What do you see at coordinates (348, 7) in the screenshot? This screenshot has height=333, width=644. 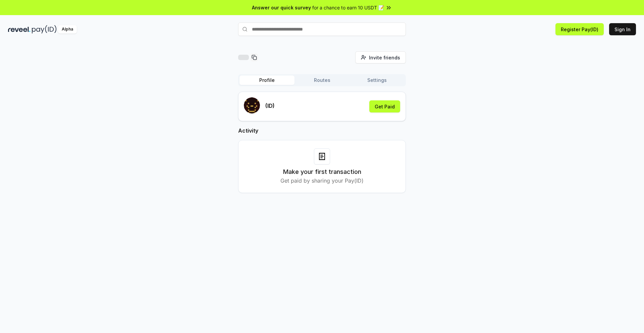 I see `span: for a chance to earn 10 USDT 📝` at bounding box center [348, 7].